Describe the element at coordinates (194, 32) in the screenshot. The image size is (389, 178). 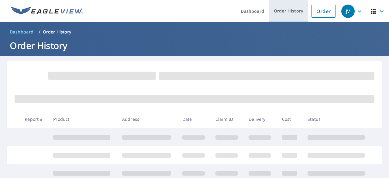
I see `nav: breadcrumb` at that location.